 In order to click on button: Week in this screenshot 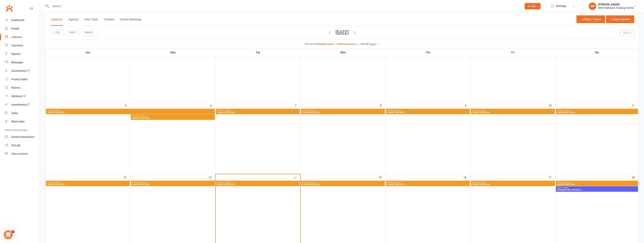, I will do `click(72, 32)`.